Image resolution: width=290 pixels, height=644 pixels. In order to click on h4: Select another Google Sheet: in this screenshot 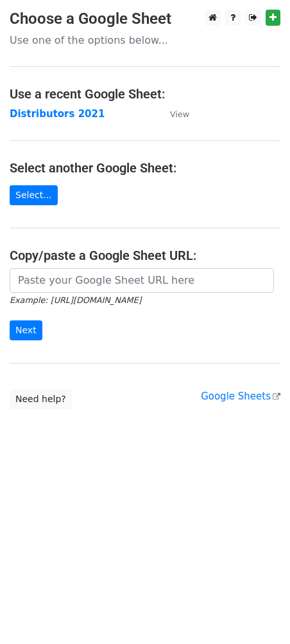, I will do `click(145, 168)`.